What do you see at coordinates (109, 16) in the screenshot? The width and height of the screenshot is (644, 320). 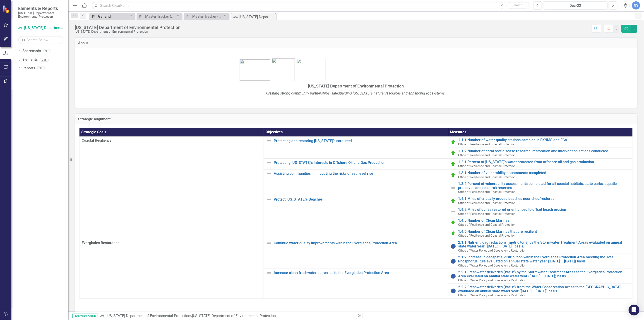 I see `a: Garland` at bounding box center [109, 16].